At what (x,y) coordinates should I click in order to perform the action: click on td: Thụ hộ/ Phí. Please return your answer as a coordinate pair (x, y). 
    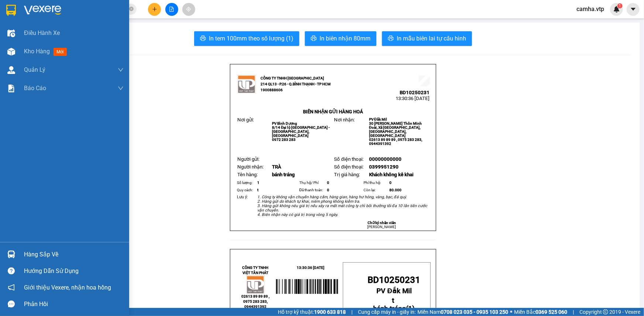
    Looking at the image, I should click on (312, 183).